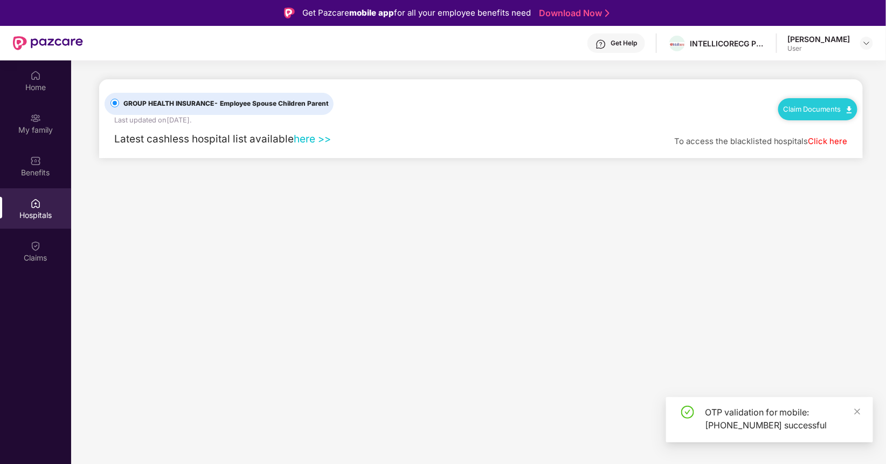  Describe the element at coordinates (849, 109) in the screenshot. I see `img: svg+xml;base64,PHN2ZyB4bWxucz0iaHR0cDovL3d3dy53My5vcmcvMjAwMC9zdmciIHdpZHRoPSIxMC40IiBoZWlnaHQ9Ij...` at that location.